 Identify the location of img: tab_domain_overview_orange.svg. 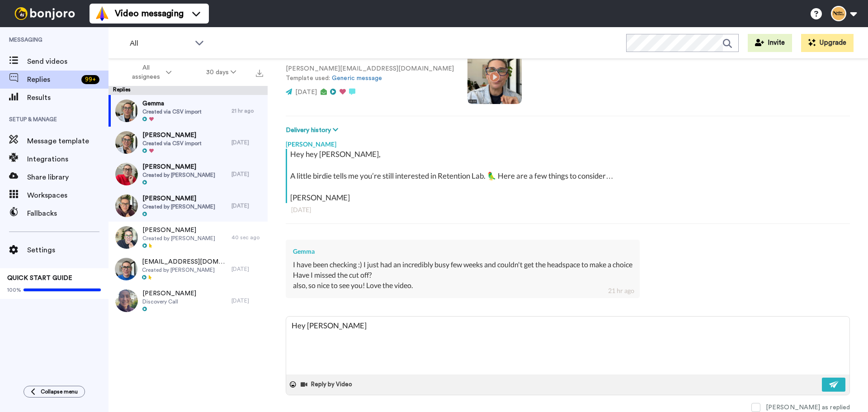
(28, 56).